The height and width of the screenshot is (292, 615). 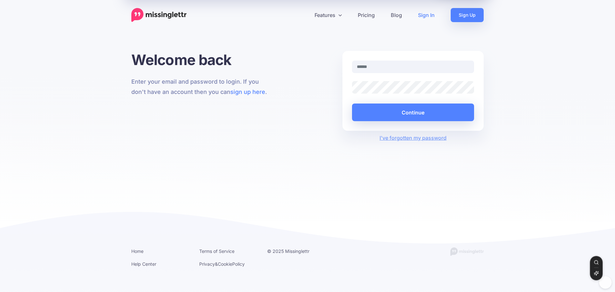 What do you see at coordinates (413, 112) in the screenshot?
I see `button: Continue` at bounding box center [413, 112].